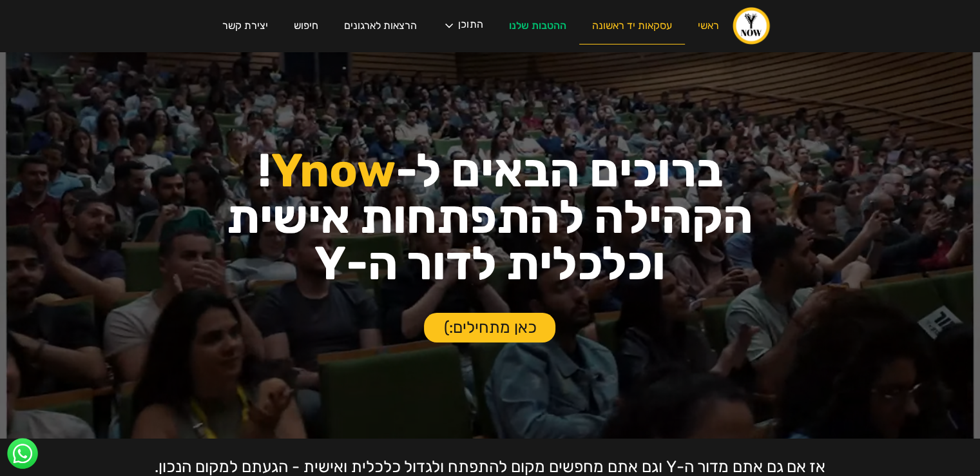  I want to click on a: חיפוש, so click(306, 26).